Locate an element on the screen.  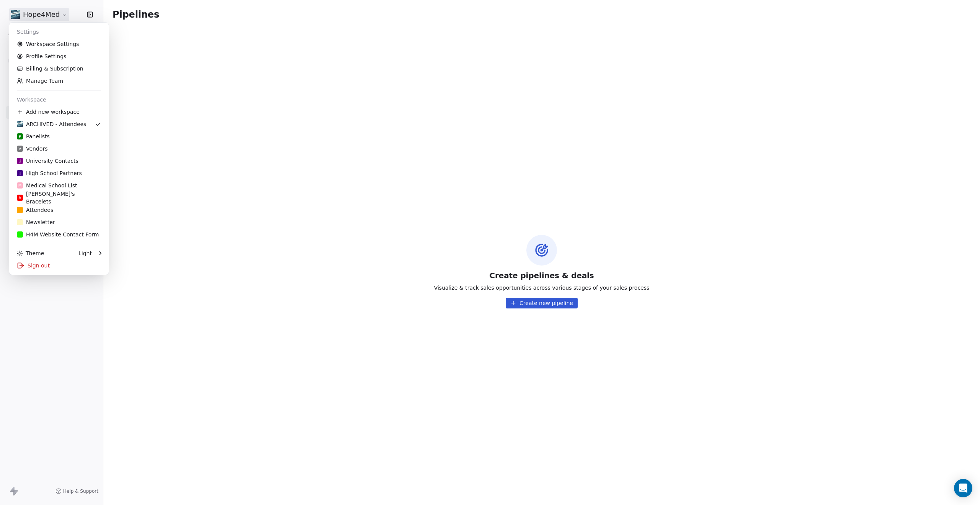
div: Sign out is located at coordinates (59, 265).